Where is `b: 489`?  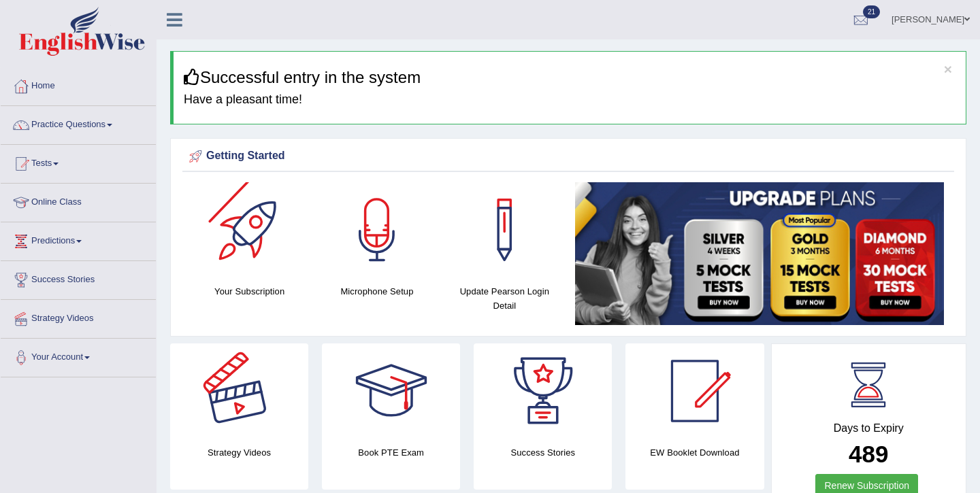
b: 489 is located at coordinates (868, 454).